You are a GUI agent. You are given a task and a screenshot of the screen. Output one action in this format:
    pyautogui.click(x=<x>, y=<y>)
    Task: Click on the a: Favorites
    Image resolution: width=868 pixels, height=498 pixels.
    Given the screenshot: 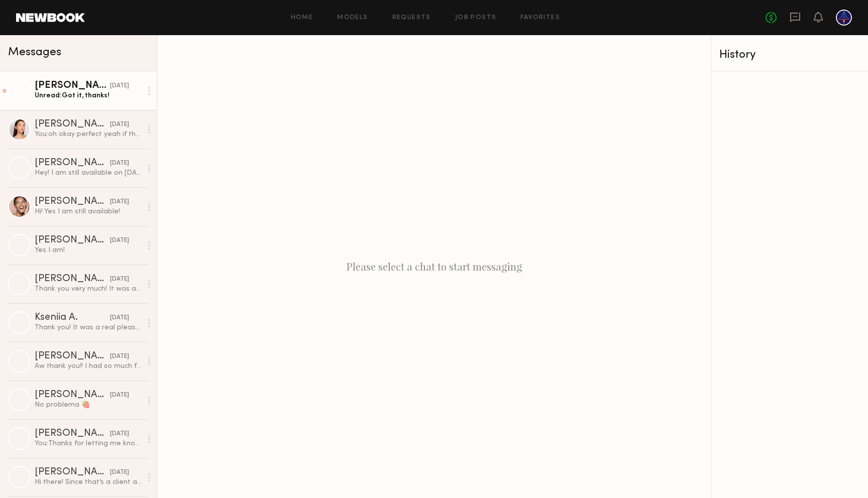 What is the action you would take?
    pyautogui.click(x=541, y=17)
    